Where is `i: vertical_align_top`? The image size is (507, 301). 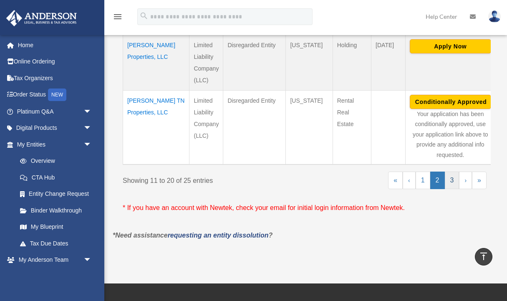
i: vertical_align_top is located at coordinates (484, 256).